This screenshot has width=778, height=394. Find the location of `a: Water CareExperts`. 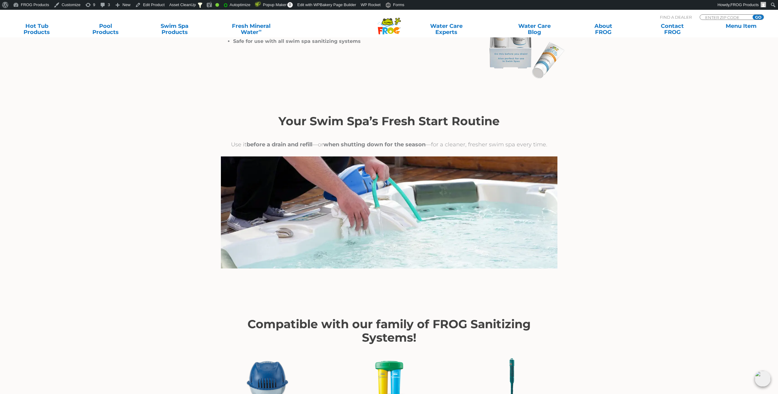

a: Water CareExperts is located at coordinates (446, 29).